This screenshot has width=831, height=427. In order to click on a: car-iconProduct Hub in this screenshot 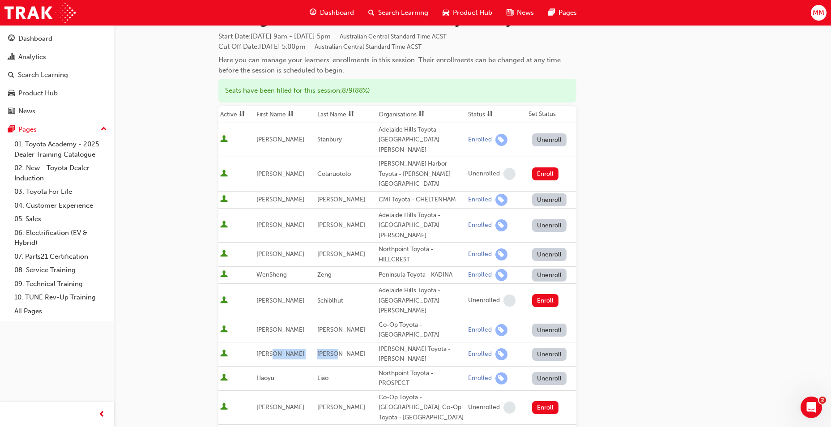, I will do `click(467, 13)`.